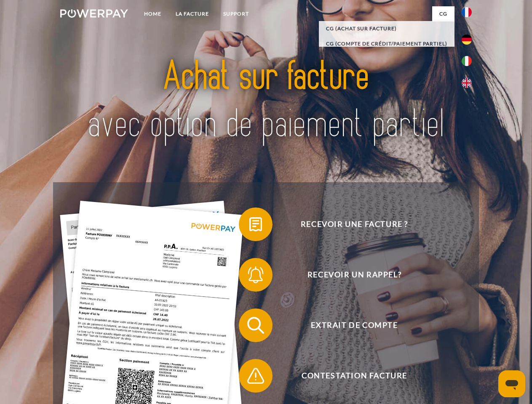  What do you see at coordinates (348, 376) in the screenshot?
I see `button: Contestation Facture` at bounding box center [348, 376].